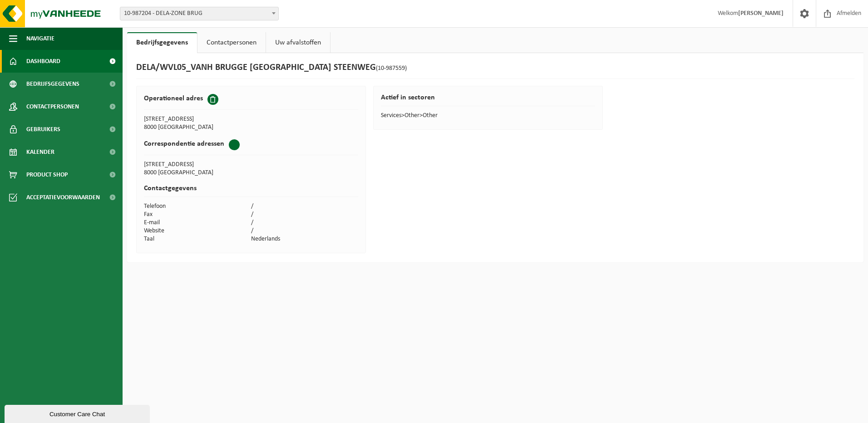  Describe the element at coordinates (488, 100) in the screenshot. I see `h2: Actief in sectoren` at that location.